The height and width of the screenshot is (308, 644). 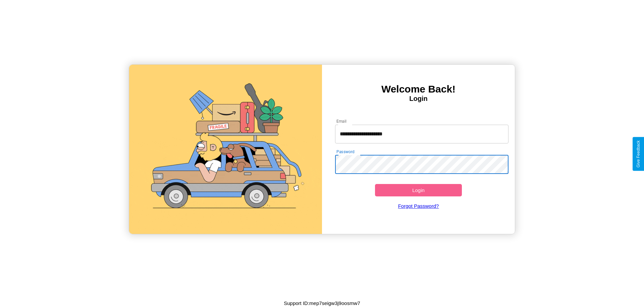 What do you see at coordinates (345, 152) in the screenshot?
I see `label: Password` at bounding box center [345, 152].